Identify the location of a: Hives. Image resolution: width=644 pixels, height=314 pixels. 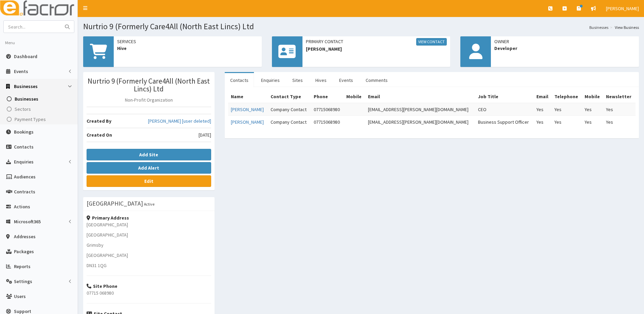
(321, 80).